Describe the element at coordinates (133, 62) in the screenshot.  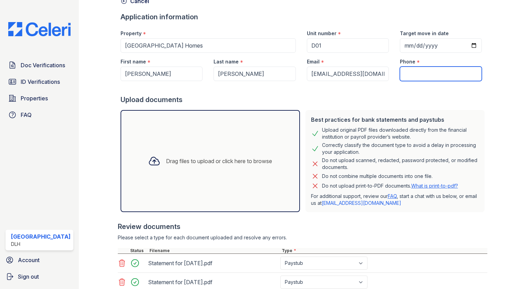
I see `label: First name` at that location.